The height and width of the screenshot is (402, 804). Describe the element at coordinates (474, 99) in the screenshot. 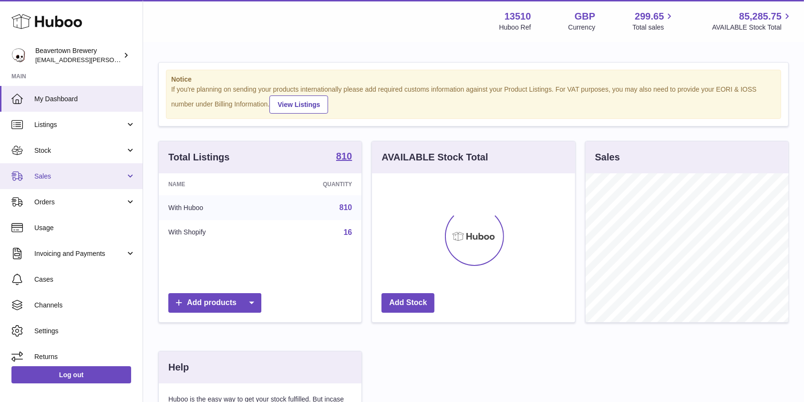

I see `div: If you're planning on sending your products internationally please add required customs informati...` at that location.